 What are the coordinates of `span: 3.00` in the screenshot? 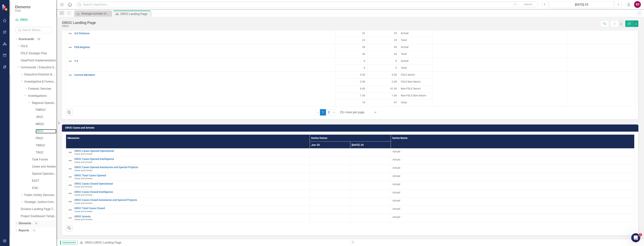 It's located at (362, 75).